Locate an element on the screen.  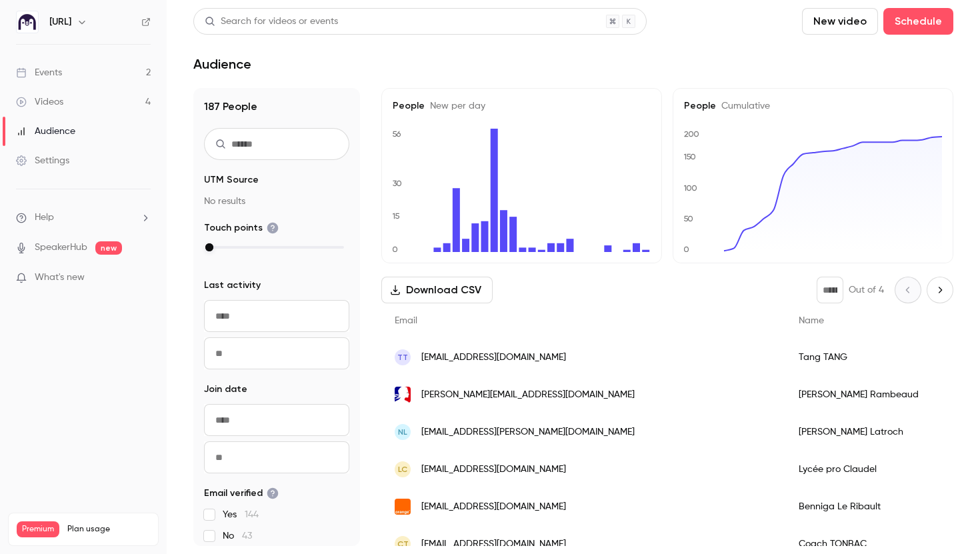
button: New video is located at coordinates (840, 22).